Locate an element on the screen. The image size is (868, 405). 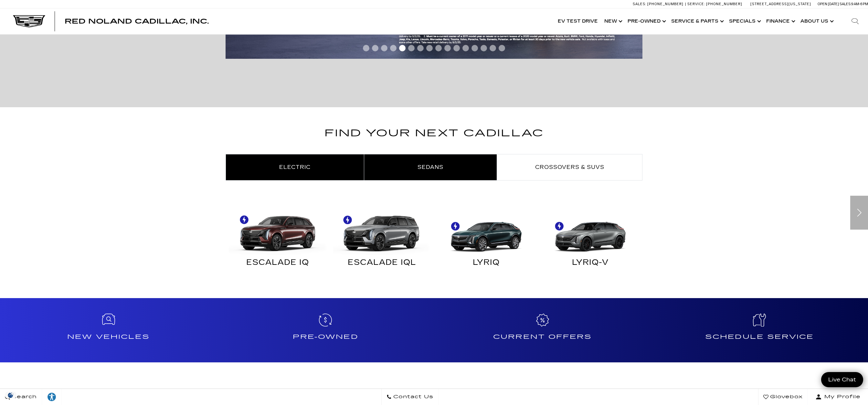
div: LYRIQ-V is located at coordinates (590, 264).